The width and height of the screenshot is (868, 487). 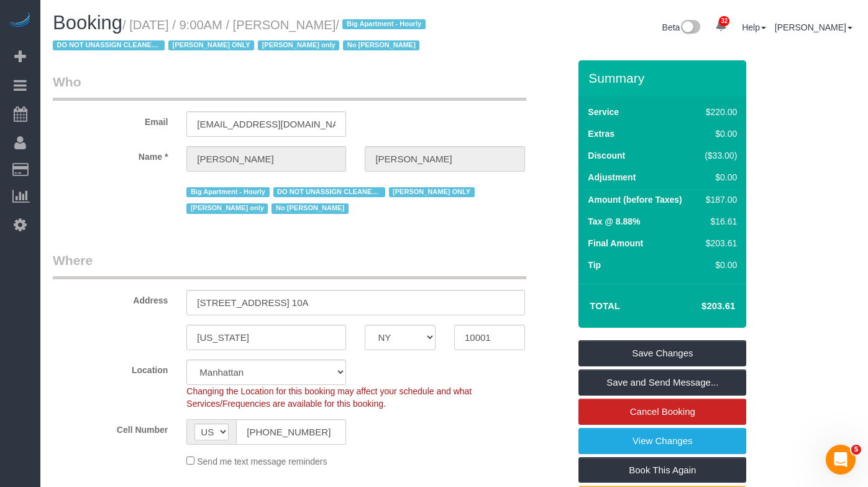 I want to click on img: Automaid Logo, so click(x=20, y=21).